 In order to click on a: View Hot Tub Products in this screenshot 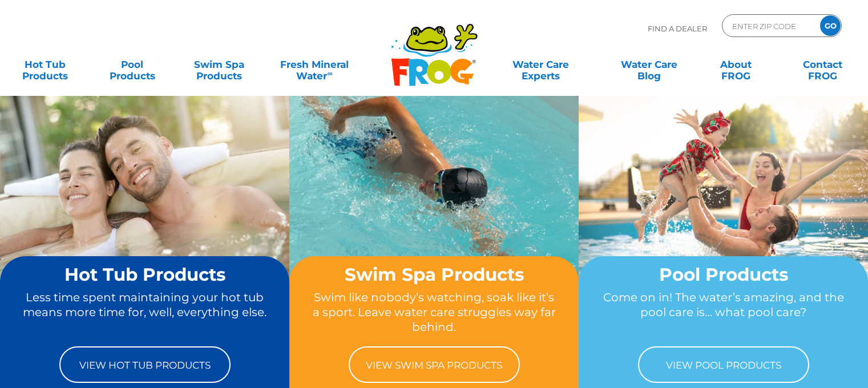, I will do `click(145, 364)`.